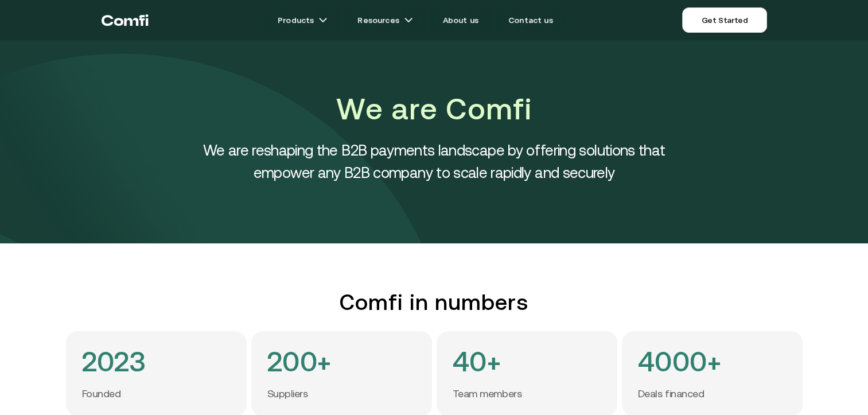 The width and height of the screenshot is (868, 415). What do you see at coordinates (487, 393) in the screenshot?
I see `p: Team members` at bounding box center [487, 393].